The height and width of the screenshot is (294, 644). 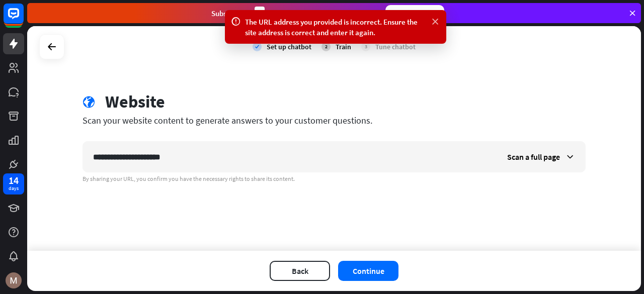 I want to click on div: Subscribe now, so click(x=415, y=13).